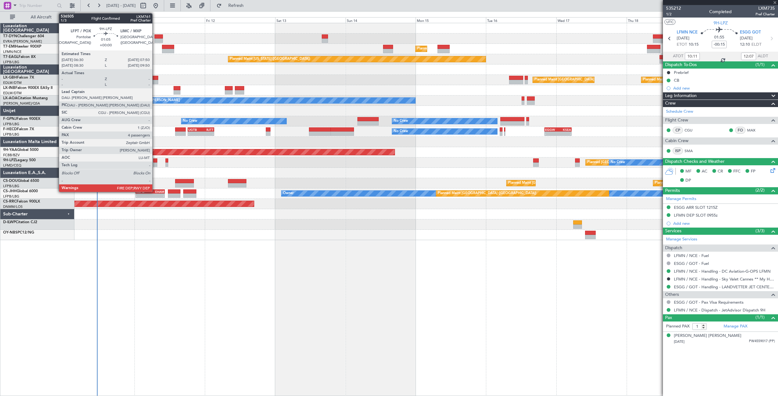 This screenshot has height=396, width=778. I want to click on a: T7-DYNChallenger 604, so click(23, 36).